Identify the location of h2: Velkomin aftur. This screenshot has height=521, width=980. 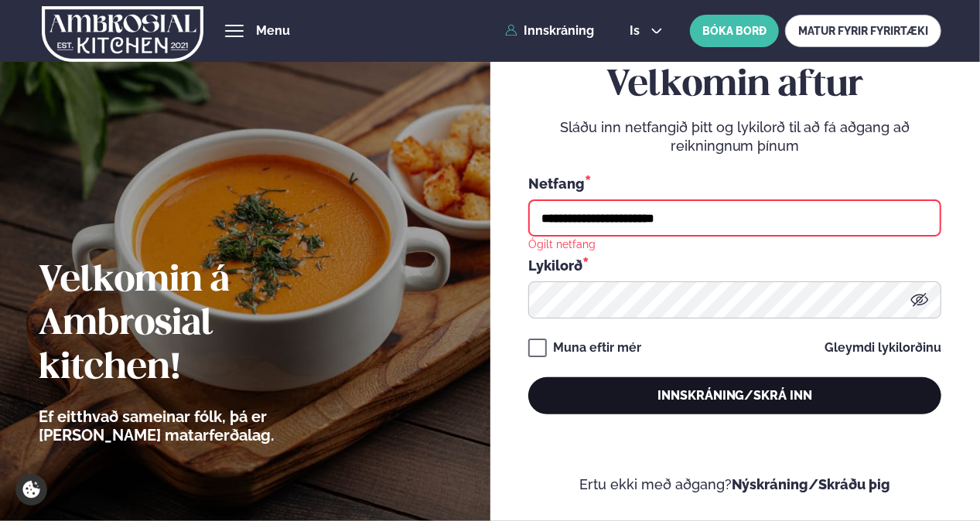
(734, 86).